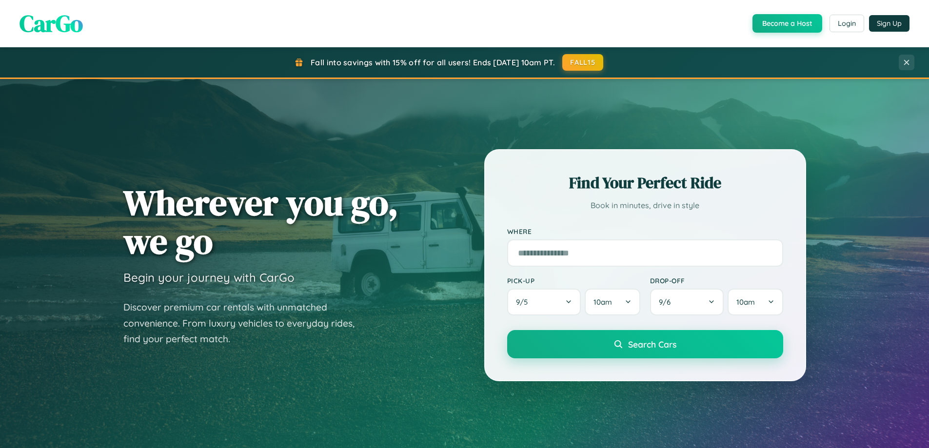 This screenshot has height=448, width=929. What do you see at coordinates (261, 222) in the screenshot?
I see `h1: Wherever you go, we go` at bounding box center [261, 222].